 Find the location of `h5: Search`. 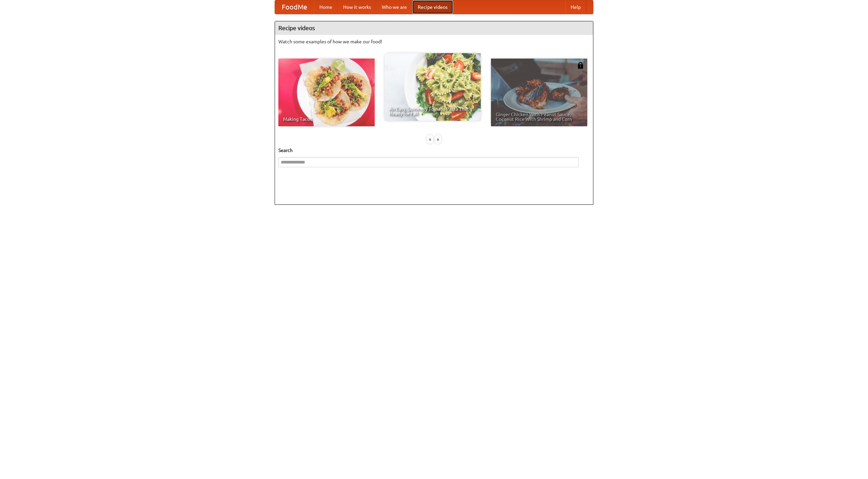

h5: Search is located at coordinates (434, 150).